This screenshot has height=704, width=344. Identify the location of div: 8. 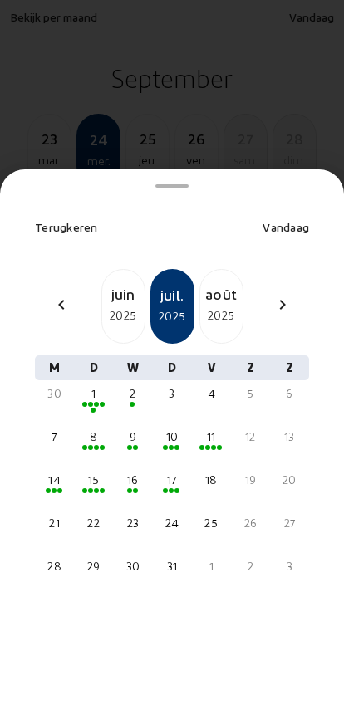
(93, 437).